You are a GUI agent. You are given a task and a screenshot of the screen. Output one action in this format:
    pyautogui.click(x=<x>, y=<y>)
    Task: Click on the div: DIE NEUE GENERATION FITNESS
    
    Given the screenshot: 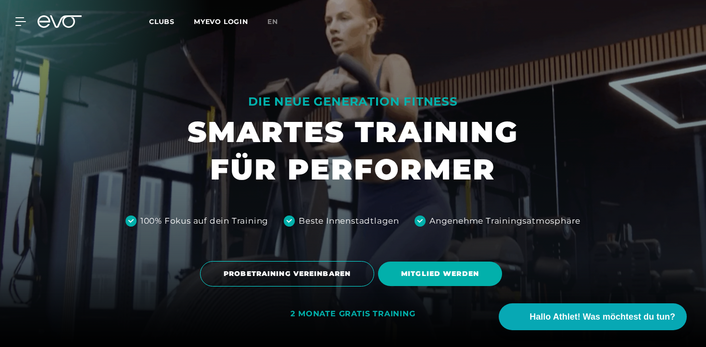 What is the action you would take?
    pyautogui.click(x=353, y=102)
    